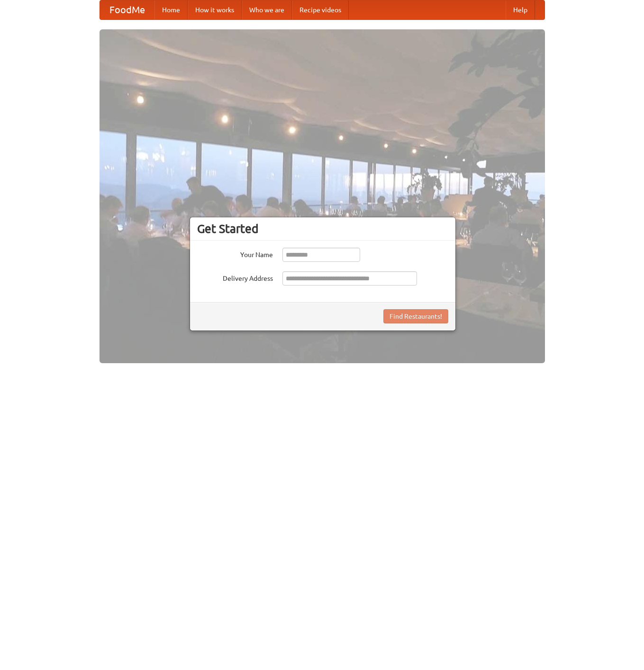  What do you see at coordinates (126, 10) in the screenshot?
I see `a: FoodMe` at bounding box center [126, 10].